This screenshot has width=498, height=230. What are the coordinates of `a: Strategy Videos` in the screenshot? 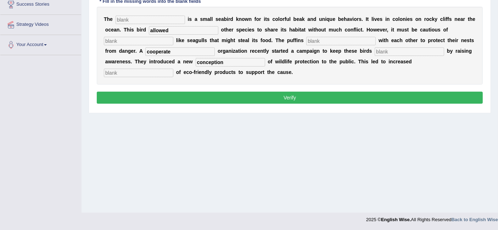 It's located at (41, 24).